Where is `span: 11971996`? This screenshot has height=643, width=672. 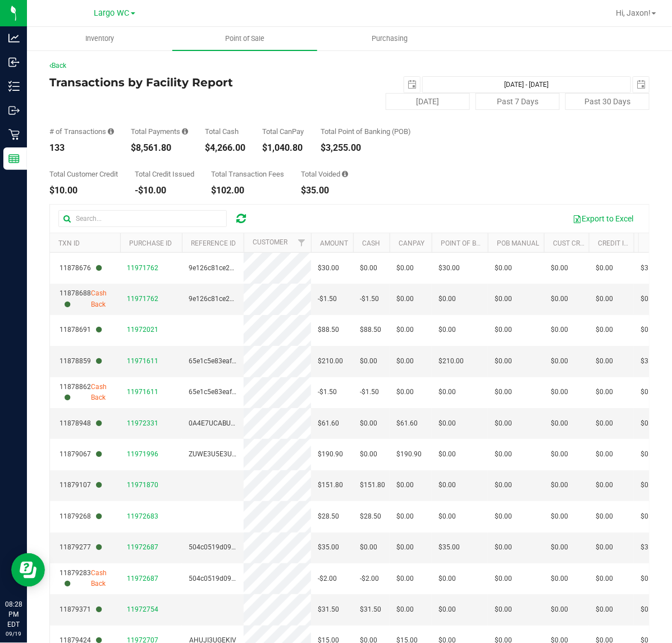
span: 11971996 is located at coordinates (142, 454).